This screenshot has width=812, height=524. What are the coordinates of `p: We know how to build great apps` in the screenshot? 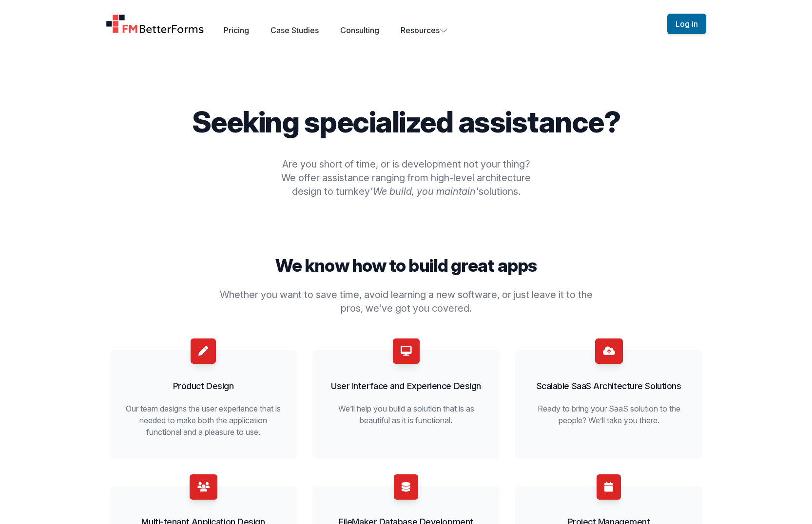 It's located at (406, 265).